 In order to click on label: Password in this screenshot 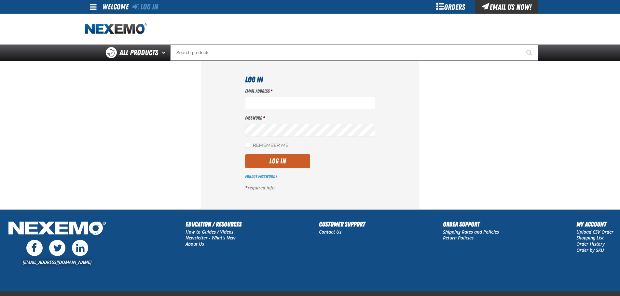, I will do `click(310, 118)`.